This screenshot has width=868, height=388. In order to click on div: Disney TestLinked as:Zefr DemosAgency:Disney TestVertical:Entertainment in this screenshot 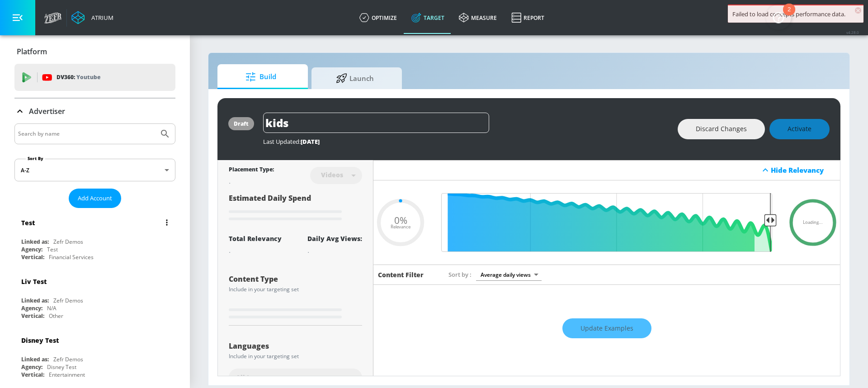, I will do `click(95, 355)`.